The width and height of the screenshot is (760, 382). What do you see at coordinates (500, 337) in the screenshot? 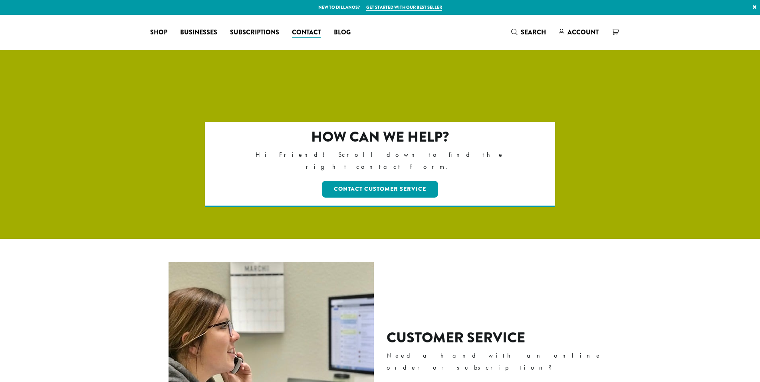
I see `h2: Customer Service` at bounding box center [500, 337].